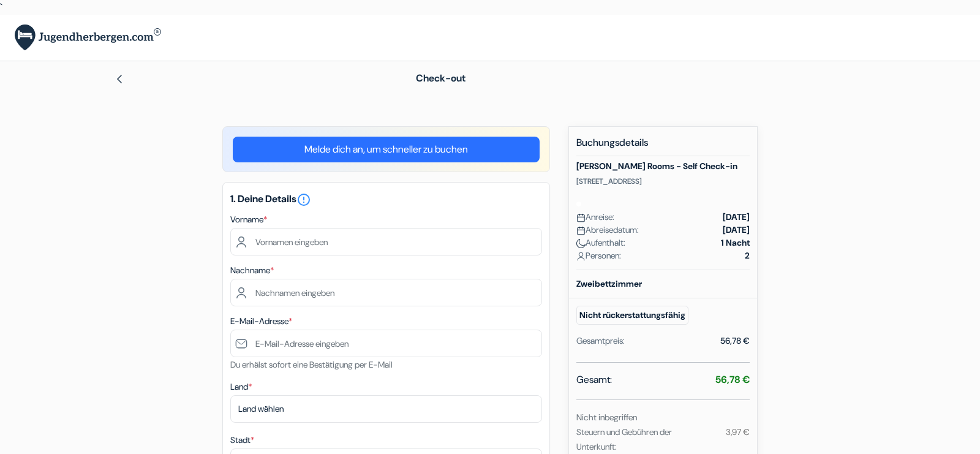  What do you see at coordinates (748, 255) in the screenshot?
I see `strong: 2` at bounding box center [748, 255].